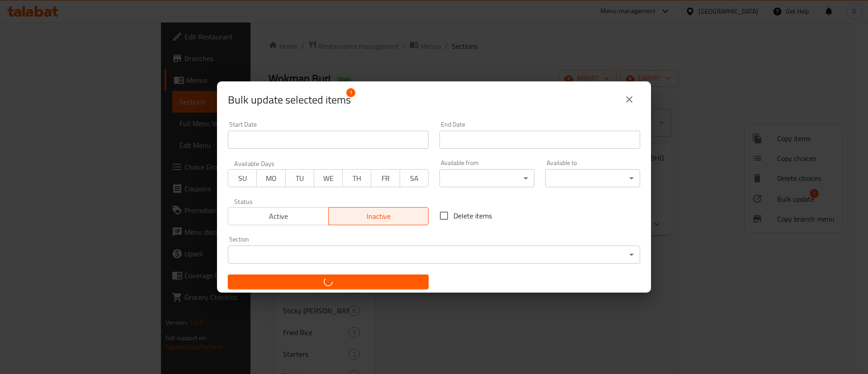  What do you see at coordinates (278, 216) in the screenshot?
I see `span: Active` at bounding box center [278, 216].